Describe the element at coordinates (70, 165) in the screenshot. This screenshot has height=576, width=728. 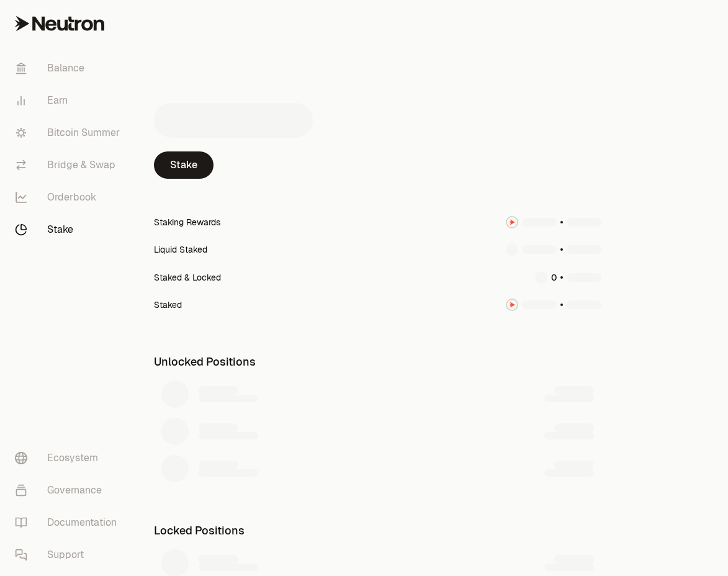
I see `a: Bridge & Swap` at that location.